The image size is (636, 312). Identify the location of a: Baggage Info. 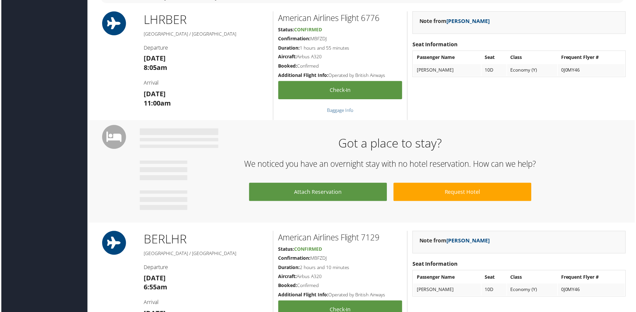
(340, 110).